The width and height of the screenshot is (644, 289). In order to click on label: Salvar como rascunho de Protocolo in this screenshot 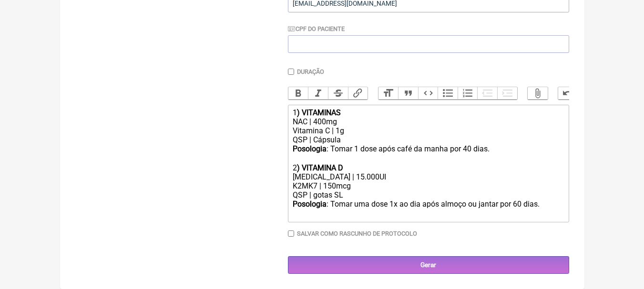, I will do `click(357, 233)`.